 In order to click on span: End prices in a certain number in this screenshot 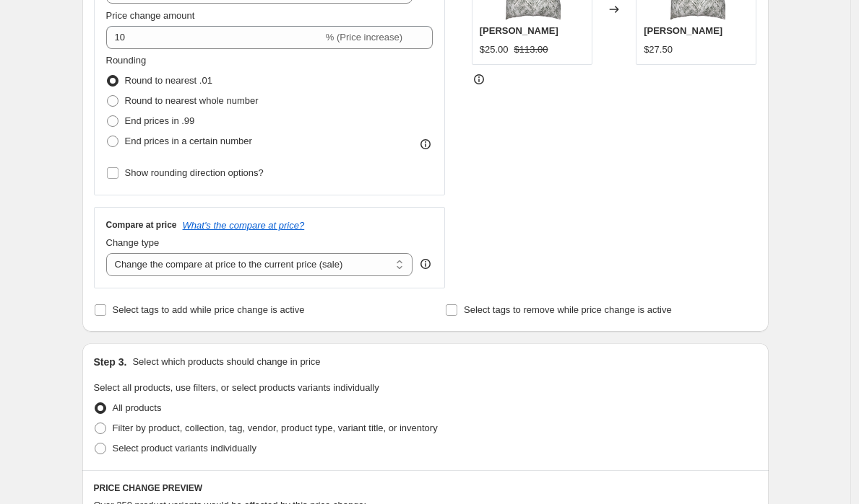, I will do `click(188, 141)`.